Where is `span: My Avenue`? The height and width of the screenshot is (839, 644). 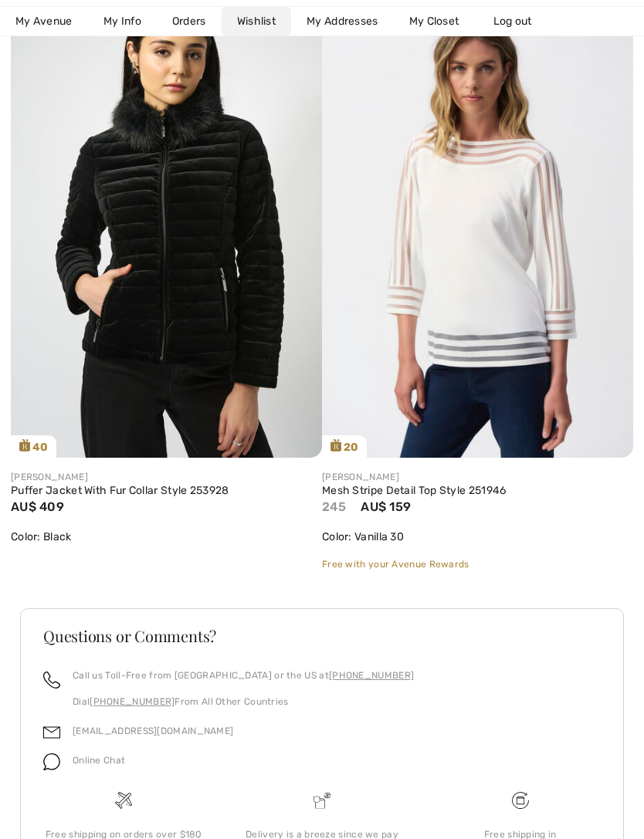 span: My Avenue is located at coordinates (44, 21).